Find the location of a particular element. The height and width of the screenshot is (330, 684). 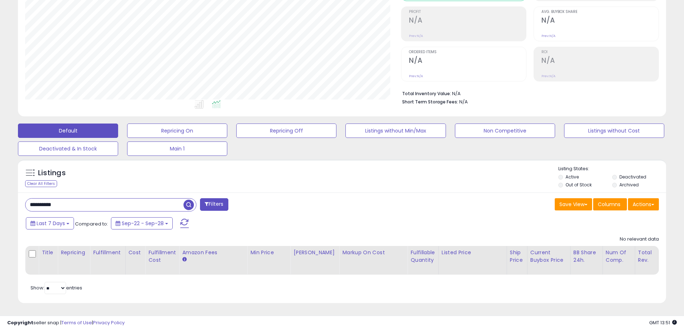

label: Archived is located at coordinates (629, 185).